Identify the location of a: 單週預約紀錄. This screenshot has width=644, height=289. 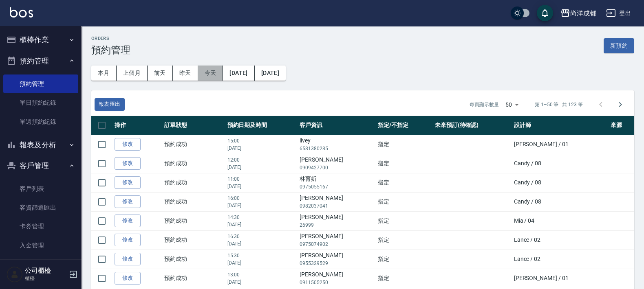
(41, 122).